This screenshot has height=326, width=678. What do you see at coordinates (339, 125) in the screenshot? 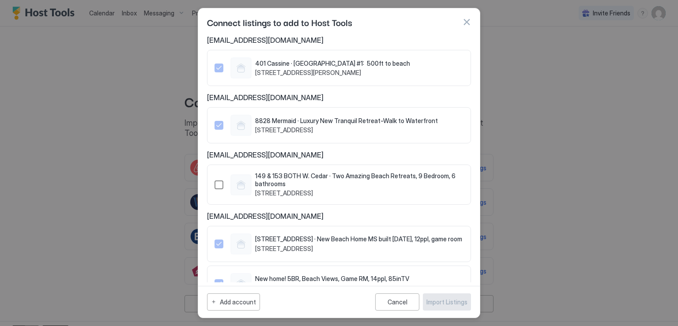
I see `div: 905787629898279254` at bounding box center [339, 125].